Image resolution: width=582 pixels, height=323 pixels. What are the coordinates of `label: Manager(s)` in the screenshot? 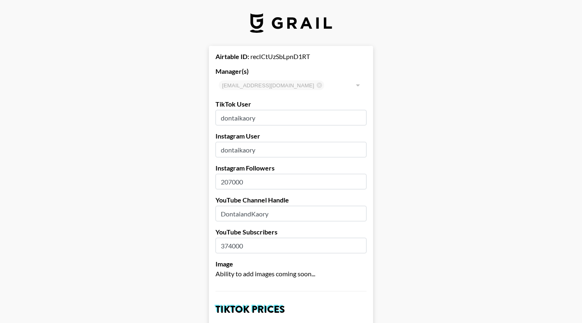 It's located at (291, 71).